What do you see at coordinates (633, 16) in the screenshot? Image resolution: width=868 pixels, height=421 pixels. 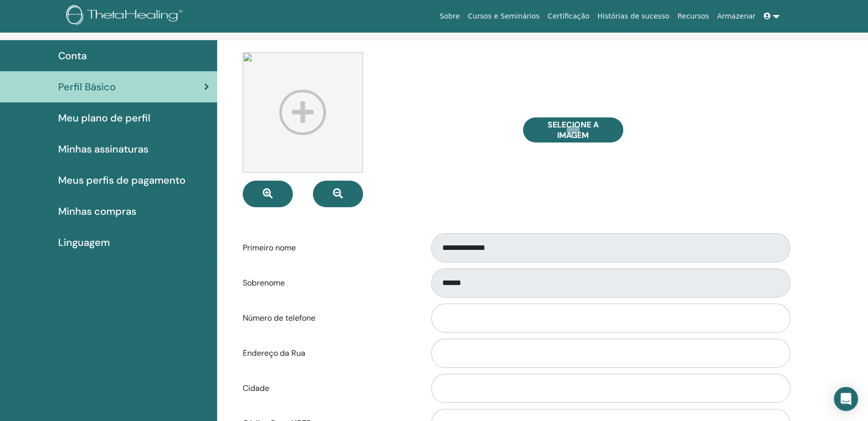 I see `a: Histórias de sucesso` at bounding box center [633, 16].